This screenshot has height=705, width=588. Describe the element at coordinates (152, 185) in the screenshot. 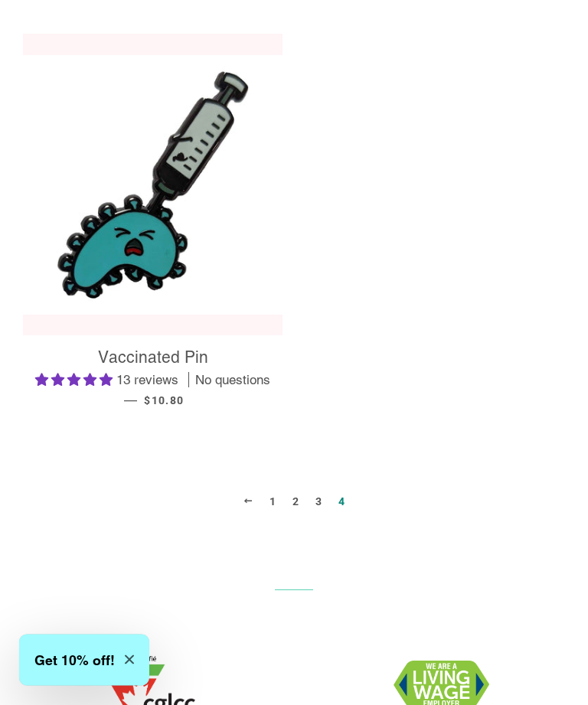

I see `img: Vaccinated Pin - Pin-Ace` at that location.